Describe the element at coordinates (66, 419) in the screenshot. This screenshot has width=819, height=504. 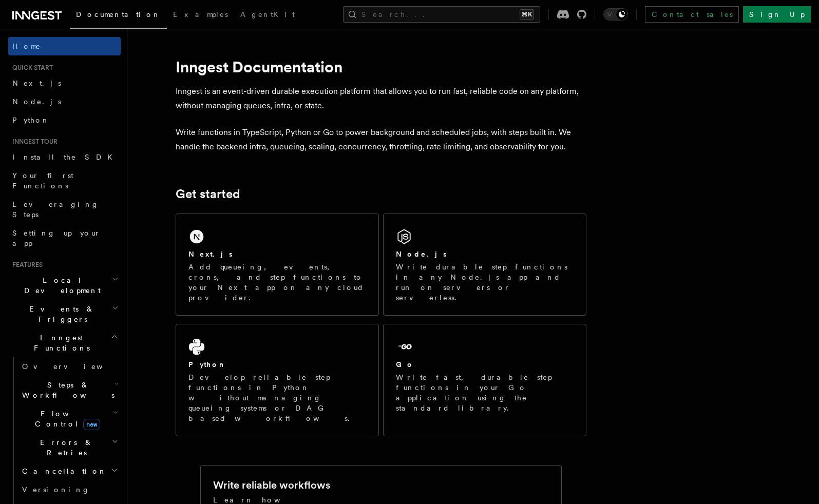
I see `span: Flow Control` at that location.